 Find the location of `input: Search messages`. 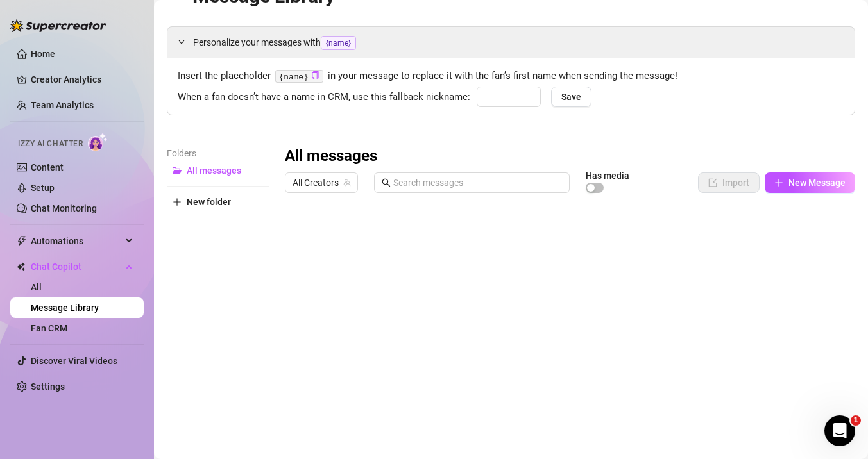

input: Search messages is located at coordinates (477, 182).